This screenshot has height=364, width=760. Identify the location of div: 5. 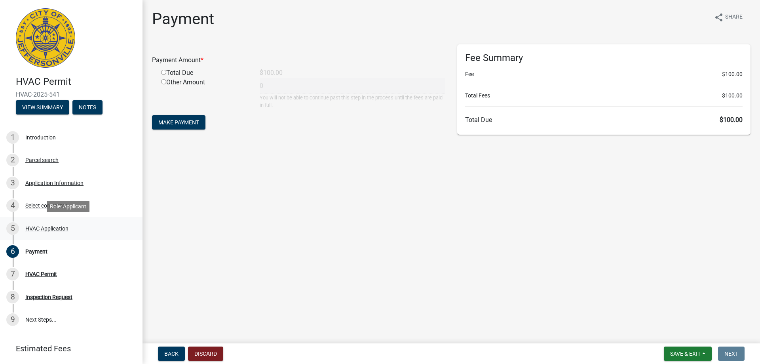
(13, 228).